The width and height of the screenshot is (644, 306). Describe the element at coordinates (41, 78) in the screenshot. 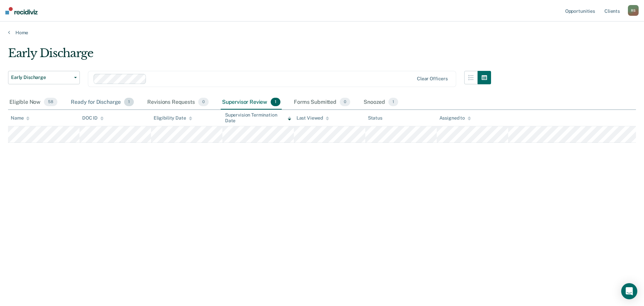

I see `span: Early Discharge` at that location.